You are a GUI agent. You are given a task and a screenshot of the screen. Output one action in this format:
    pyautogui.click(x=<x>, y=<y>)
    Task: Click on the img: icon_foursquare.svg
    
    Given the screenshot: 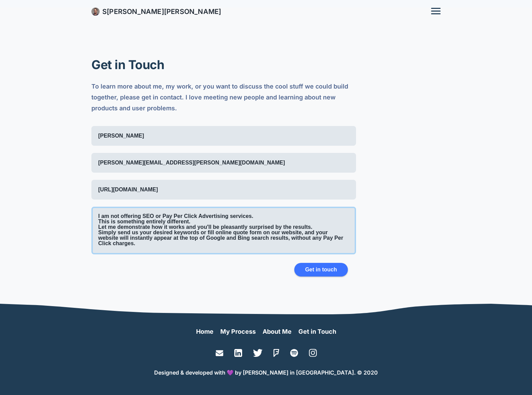 What is the action you would take?
    pyautogui.click(x=277, y=353)
    